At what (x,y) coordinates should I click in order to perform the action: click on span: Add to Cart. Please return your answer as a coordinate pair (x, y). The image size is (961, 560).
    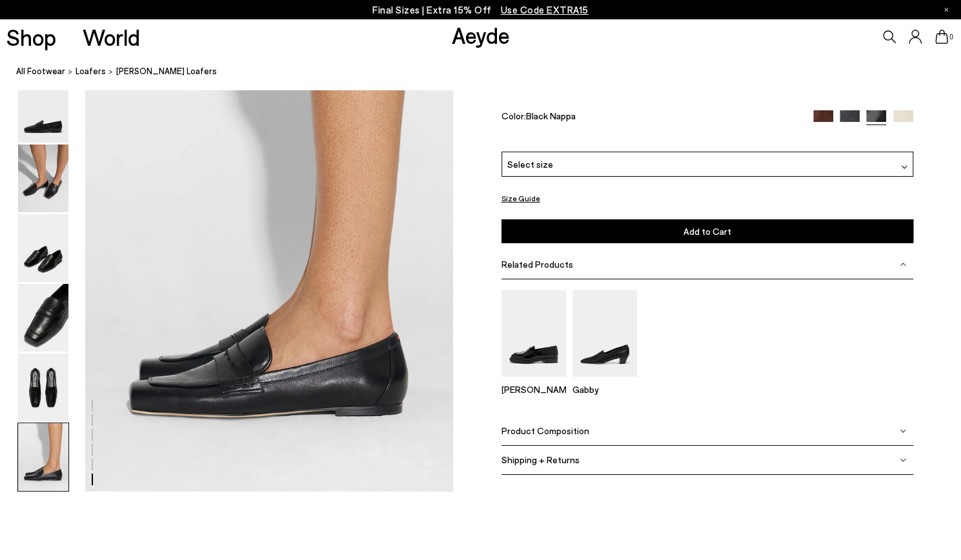
    Looking at the image, I should click on (707, 232).